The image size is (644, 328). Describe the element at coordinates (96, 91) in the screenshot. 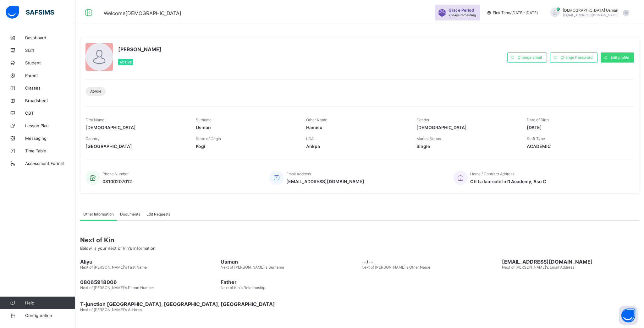

I see `span: Admin` at that location.